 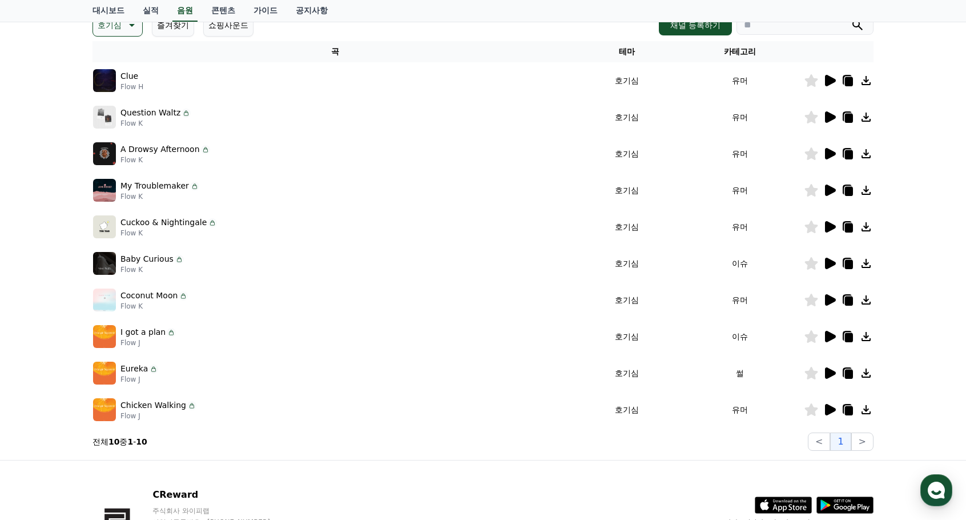 What do you see at coordinates (120, 441) in the screenshot?
I see `p: 전체 중 -` at bounding box center [120, 441].